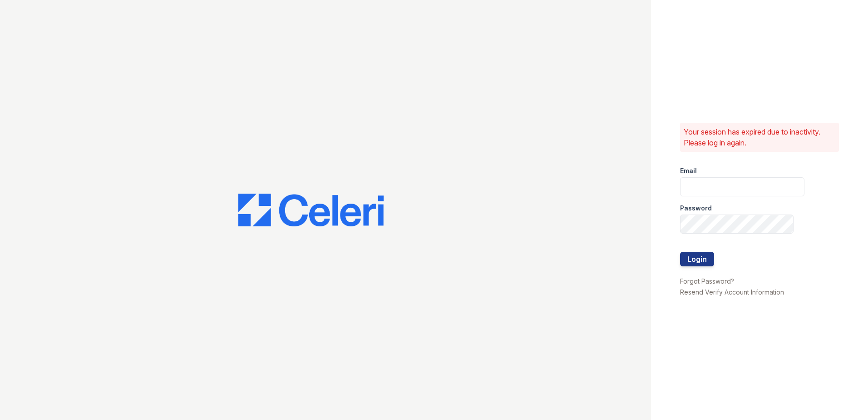 Image resolution: width=868 pixels, height=420 pixels. What do you see at coordinates (707, 281) in the screenshot?
I see `a: Forgot Password?` at bounding box center [707, 281].